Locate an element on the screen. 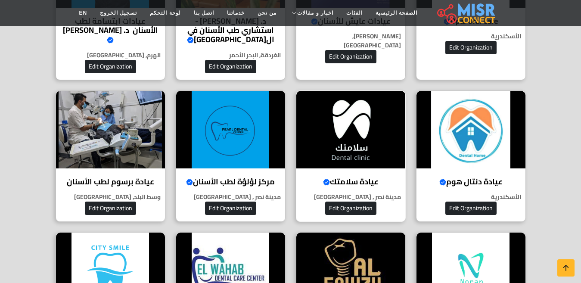  a: الصفحة الرئيسية is located at coordinates (396, 13).